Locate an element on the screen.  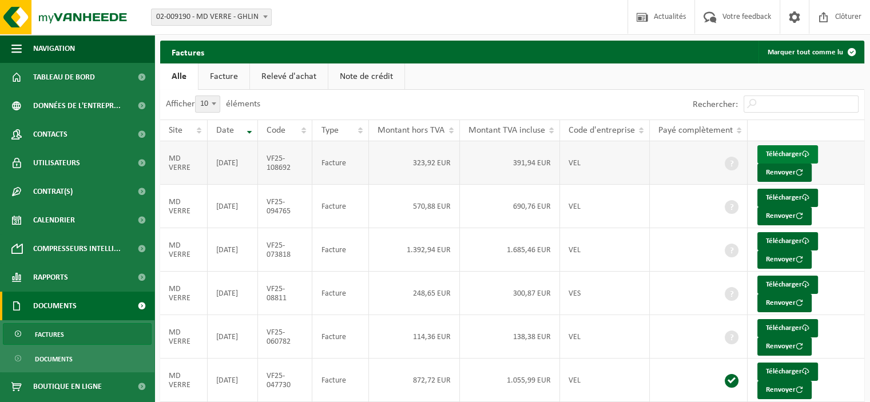
span: Compresseurs intelli... is located at coordinates (77, 249).